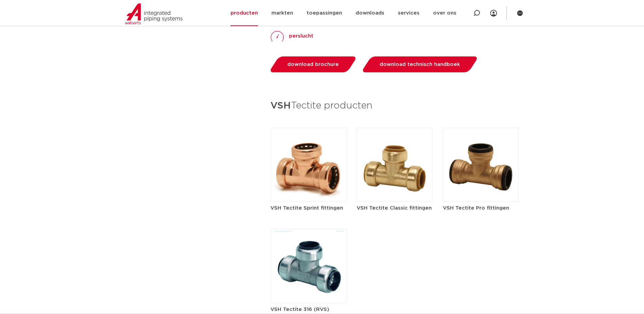 The image size is (644, 314). I want to click on span: download brochure, so click(313, 64).